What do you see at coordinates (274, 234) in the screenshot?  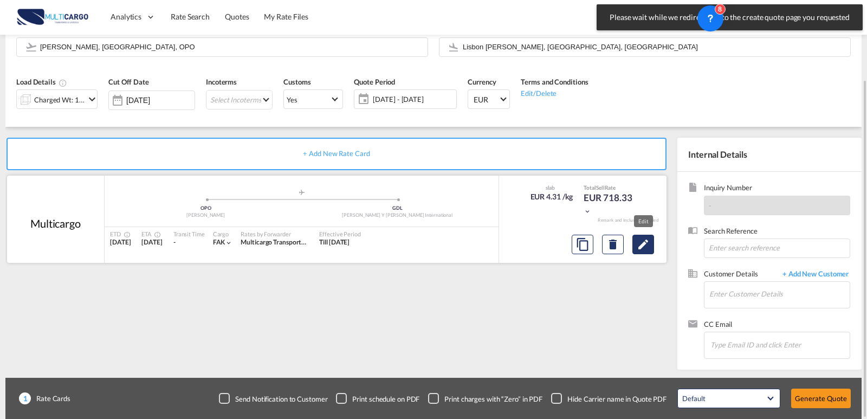 I see `div: Rates by Forwarder` at bounding box center [274, 234].